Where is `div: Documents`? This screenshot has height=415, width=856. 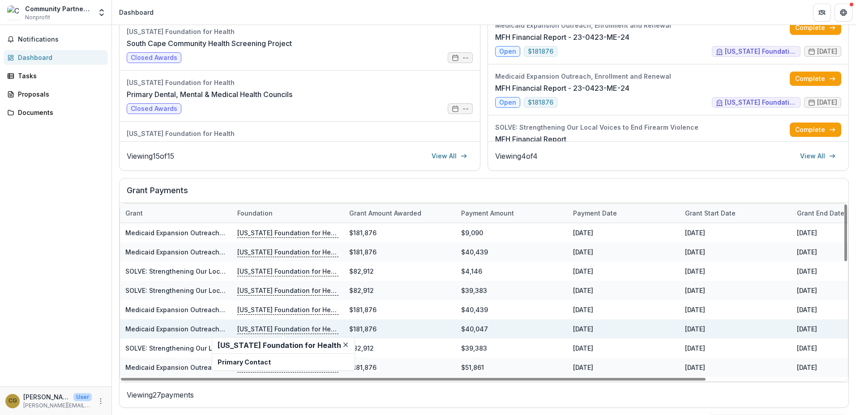
div: Documents is located at coordinates (59, 112).